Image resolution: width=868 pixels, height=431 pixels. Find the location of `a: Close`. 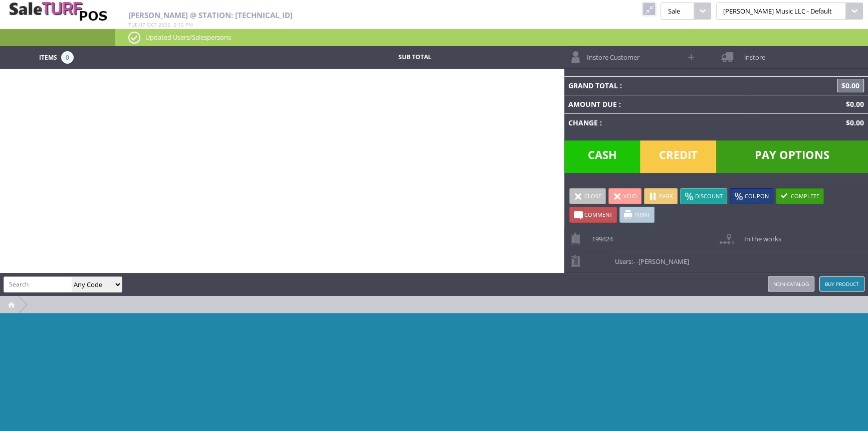

a: Close is located at coordinates (588, 196).